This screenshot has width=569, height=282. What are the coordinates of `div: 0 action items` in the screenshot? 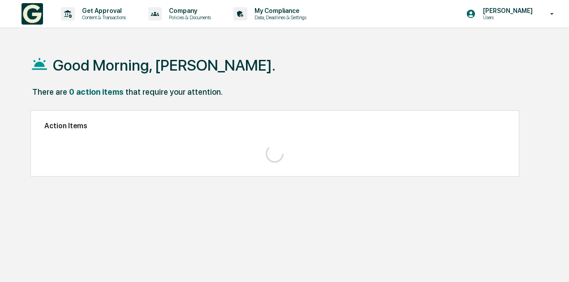 It's located at (96, 92).